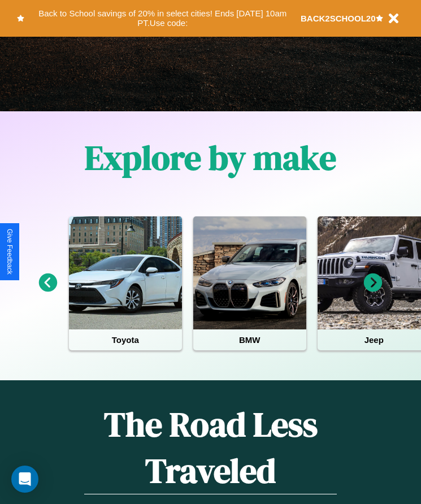 This screenshot has height=504, width=421. Describe the element at coordinates (10, 252) in the screenshot. I see `div: Give Feedback` at that location.